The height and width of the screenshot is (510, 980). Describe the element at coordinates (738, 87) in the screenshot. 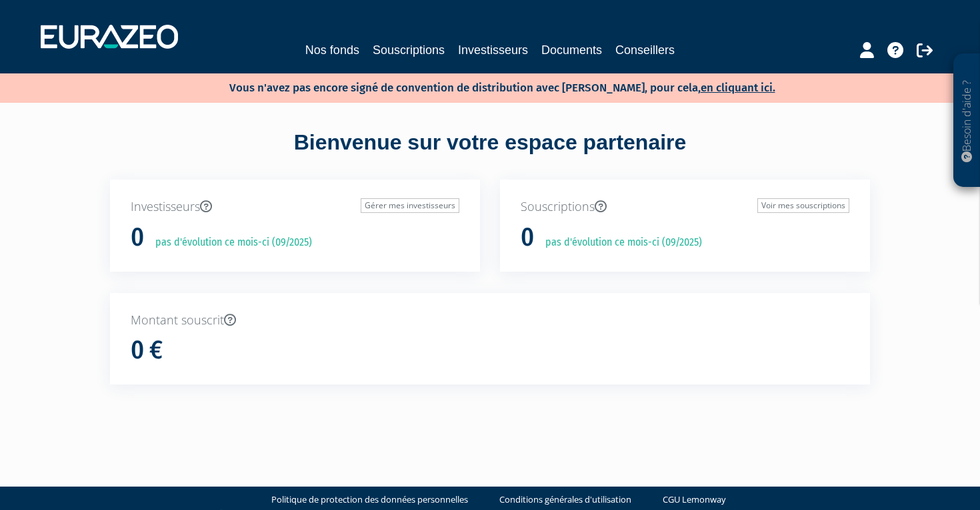

I see `a: en cliquant ici.` at that location.